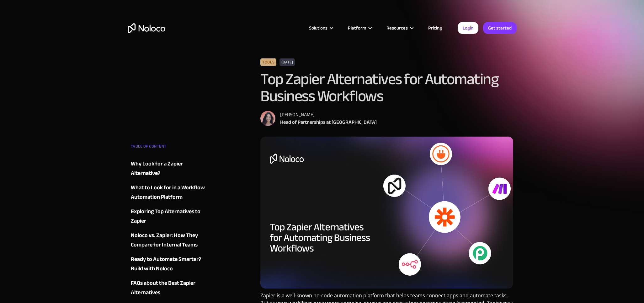 Image resolution: width=644 pixels, height=303 pixels. What do you see at coordinates (435, 28) in the screenshot?
I see `a: Pricing` at bounding box center [435, 28].